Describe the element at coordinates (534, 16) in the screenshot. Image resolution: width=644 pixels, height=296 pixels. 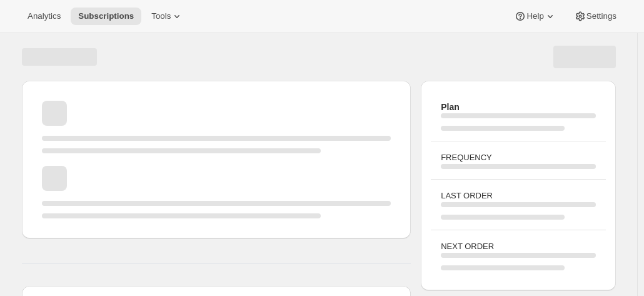
I see `span: Help` at that location.